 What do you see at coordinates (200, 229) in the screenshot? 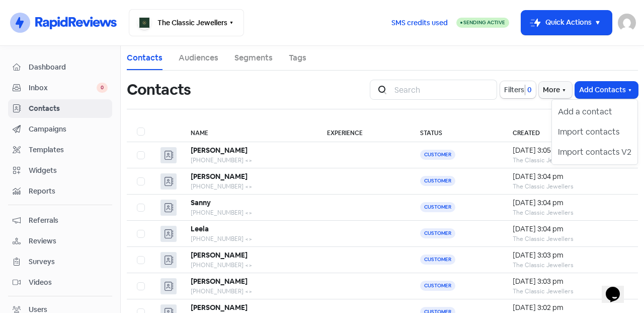
I see `b: Leela` at bounding box center [200, 229].